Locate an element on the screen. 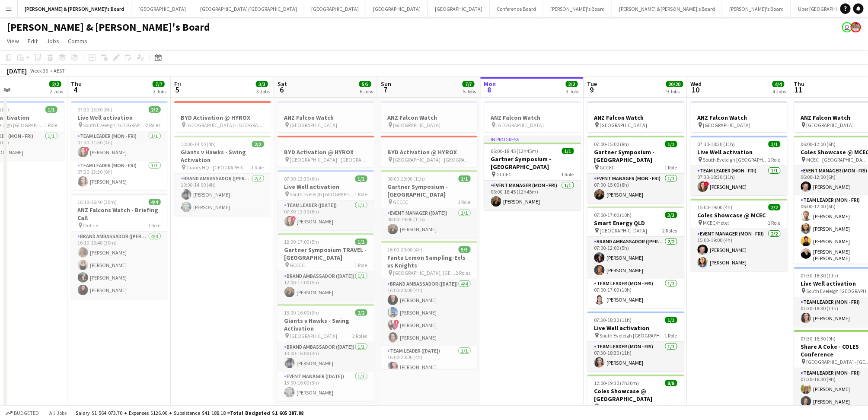  span: Total Budgeted $1 605 387.88 is located at coordinates (267, 413).